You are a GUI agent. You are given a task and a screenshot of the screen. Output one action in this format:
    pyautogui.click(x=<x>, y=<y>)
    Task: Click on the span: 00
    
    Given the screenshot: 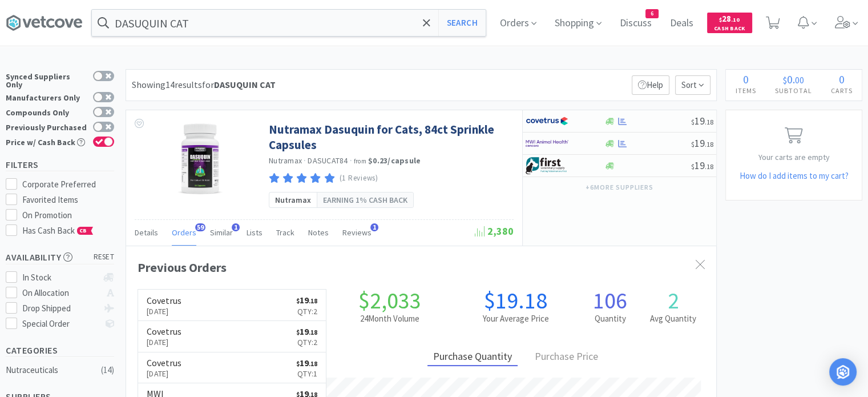 What is the action you would take?
    pyautogui.click(x=799, y=80)
    